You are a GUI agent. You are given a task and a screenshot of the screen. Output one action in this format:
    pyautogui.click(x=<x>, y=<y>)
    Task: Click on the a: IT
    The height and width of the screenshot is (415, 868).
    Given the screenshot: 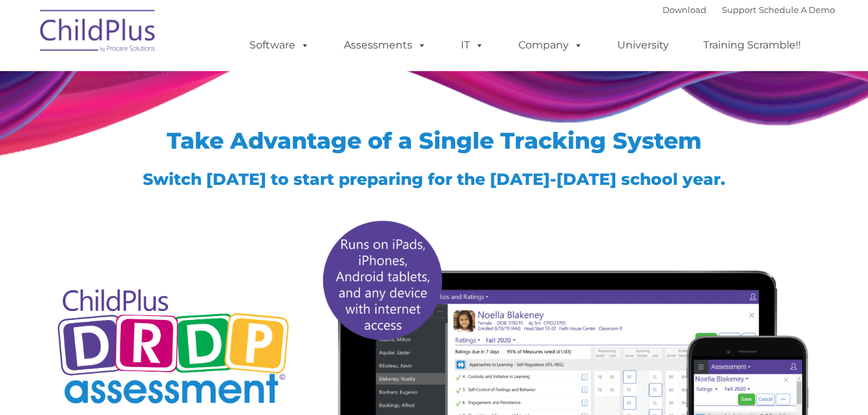 What is the action you would take?
    pyautogui.click(x=473, y=46)
    